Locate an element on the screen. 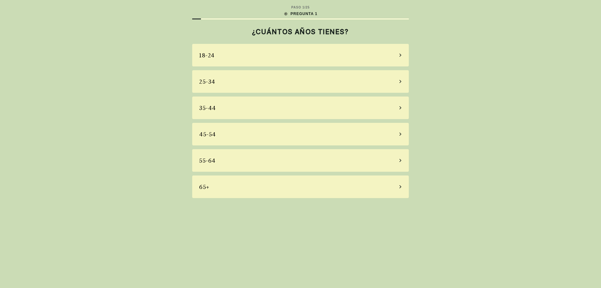 The height and width of the screenshot is (288, 601). div: 55-64 is located at coordinates (207, 160).